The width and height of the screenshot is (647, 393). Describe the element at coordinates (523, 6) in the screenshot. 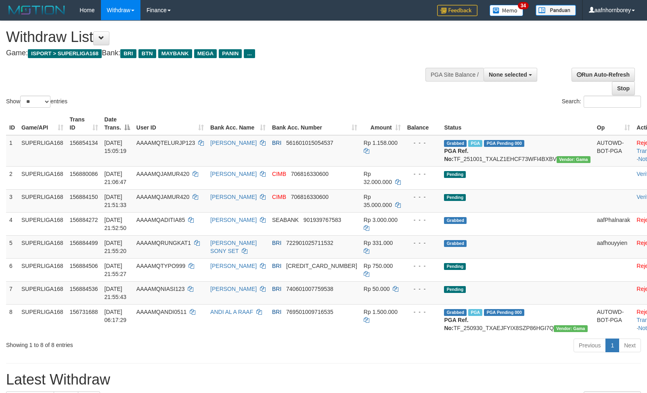

I see `span: 34` at that location.